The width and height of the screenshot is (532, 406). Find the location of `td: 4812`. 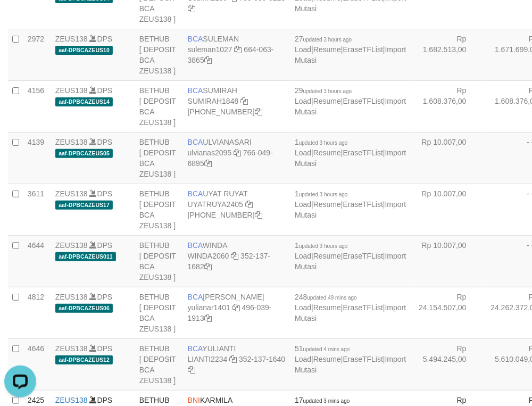

td: 4812 is located at coordinates (37, 312).